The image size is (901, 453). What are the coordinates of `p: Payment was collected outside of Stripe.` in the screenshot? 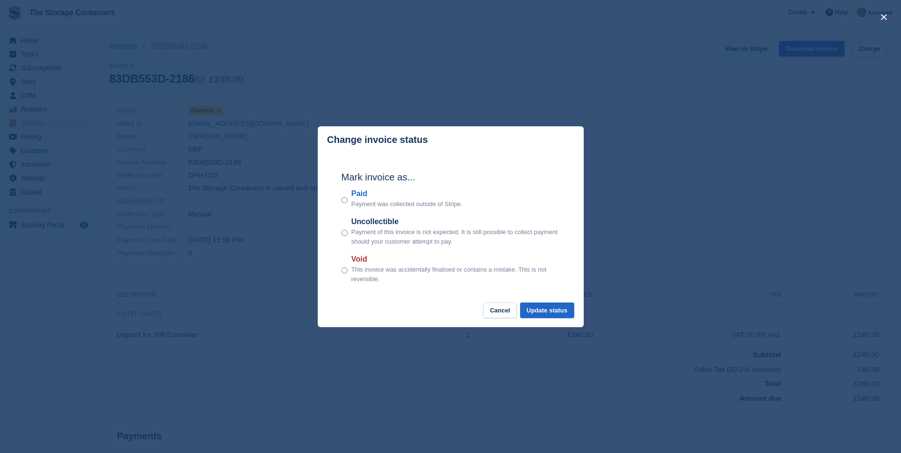 It's located at (407, 204).